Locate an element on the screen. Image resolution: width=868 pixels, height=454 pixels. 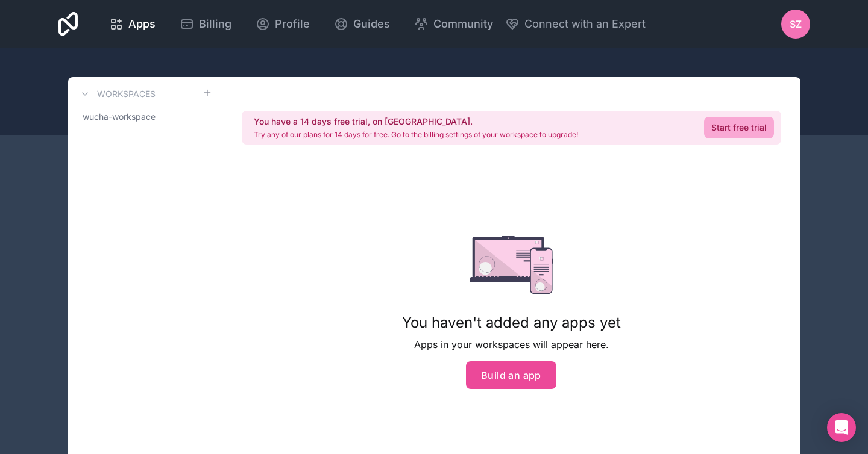
img: empty state is located at coordinates (511, 265).